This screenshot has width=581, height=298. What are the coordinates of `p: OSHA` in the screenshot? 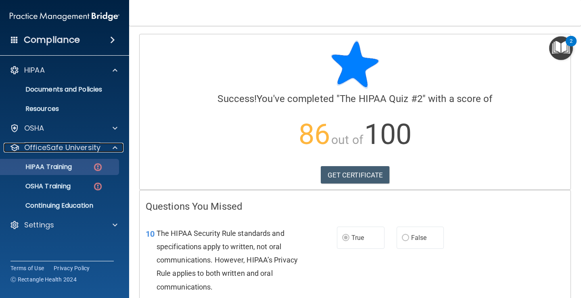 It's located at (34, 128).